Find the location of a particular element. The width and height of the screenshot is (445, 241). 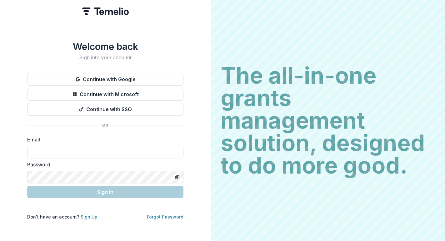

h2: Sign into your account is located at coordinates (105, 58).